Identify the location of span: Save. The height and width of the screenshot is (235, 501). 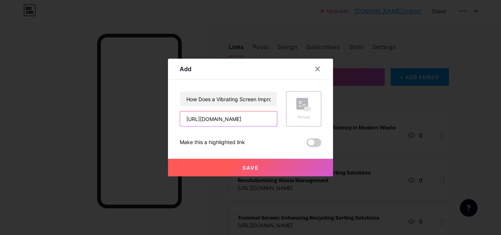
(251, 168).